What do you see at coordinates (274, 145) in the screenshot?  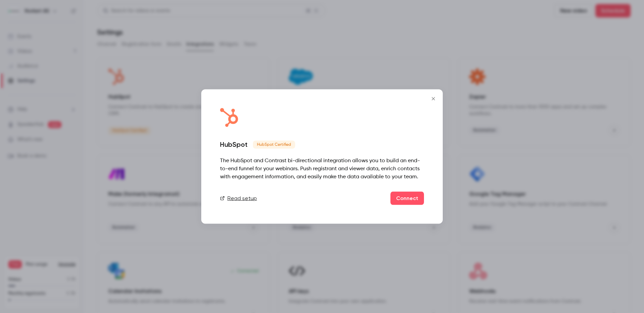 I see `span: HubSpot Certified` at bounding box center [274, 145].